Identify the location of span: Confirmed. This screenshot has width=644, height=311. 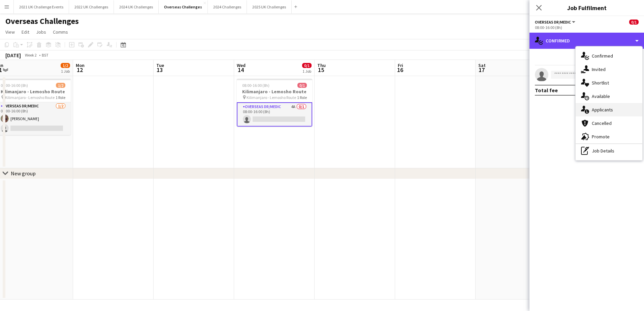
(602, 56).